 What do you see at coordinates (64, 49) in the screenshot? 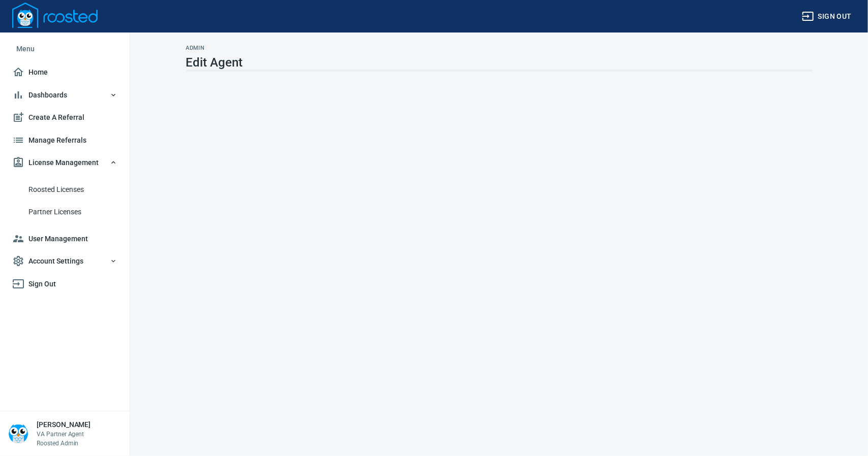
I see `li: Menu` at bounding box center [64, 49].